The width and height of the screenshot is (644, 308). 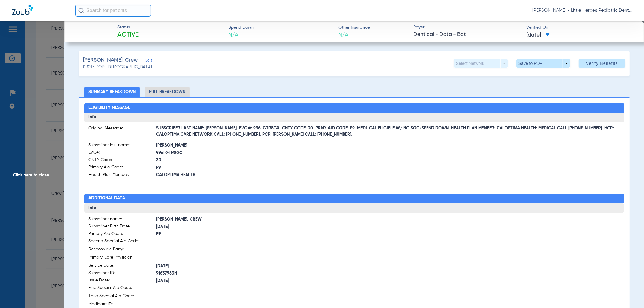 I want to click on img: Search Icon, so click(x=81, y=10).